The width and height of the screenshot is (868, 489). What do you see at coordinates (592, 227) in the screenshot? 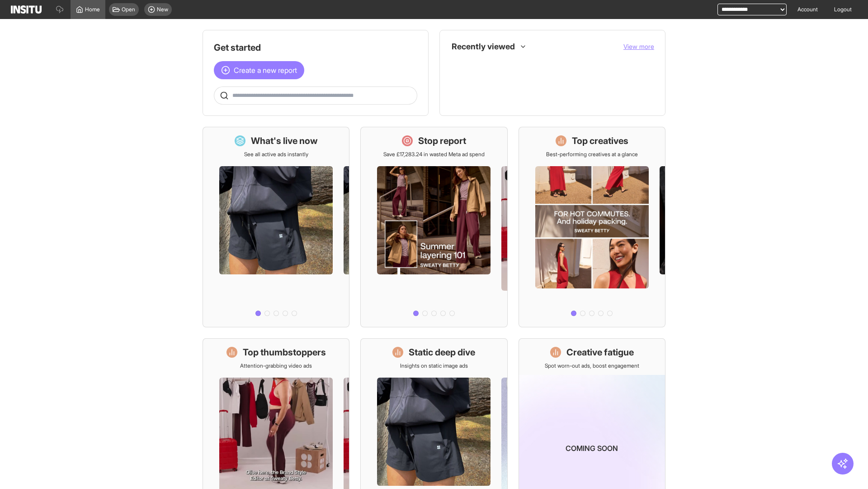
I see `a: Top creativesBest-performing creatives at a glance` at bounding box center [592, 227].